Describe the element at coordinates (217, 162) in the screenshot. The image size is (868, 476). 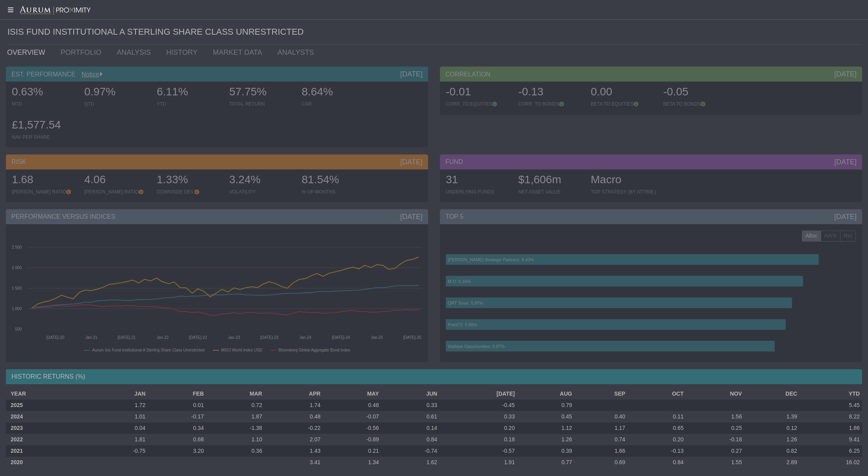
I see `div: RISK` at that location.